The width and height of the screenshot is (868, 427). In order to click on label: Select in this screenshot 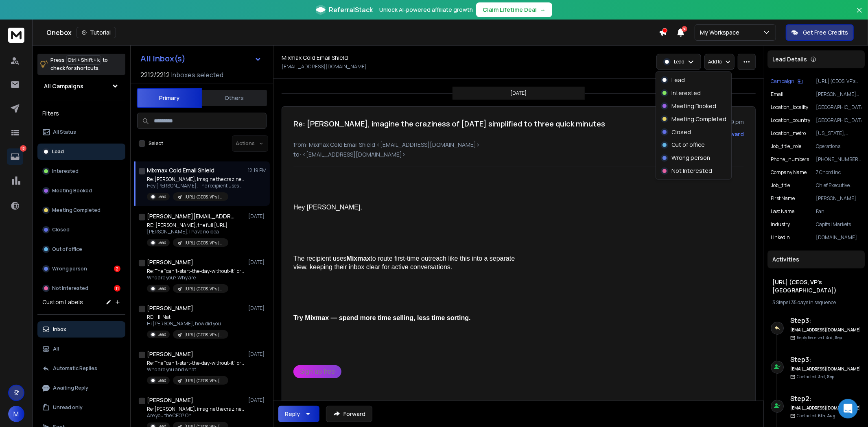, I will do `click(156, 144)`.